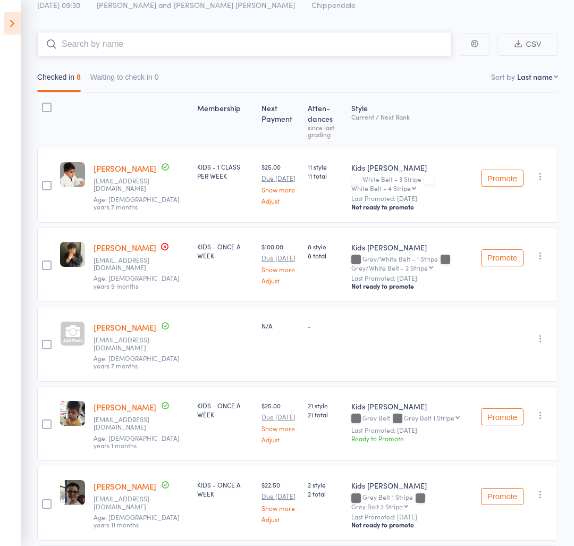 This screenshot has width=574, height=546. I want to click on div: Last name, so click(535, 77).